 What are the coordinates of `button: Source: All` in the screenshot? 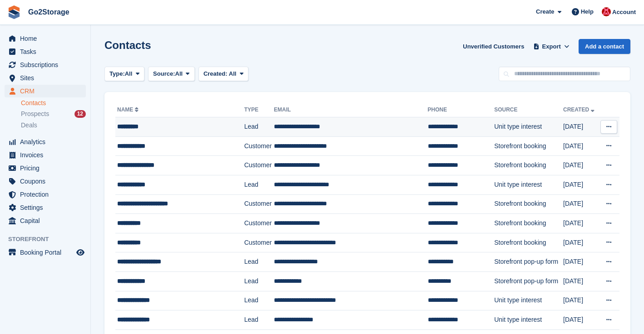 It's located at (171, 74).